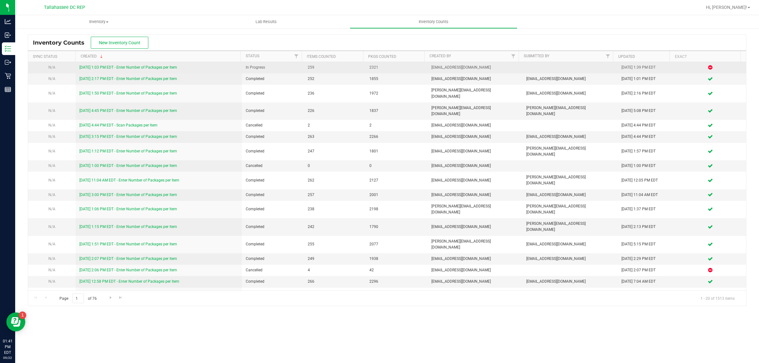 This screenshot has height=363, width=759. What do you see at coordinates (335, 137) in the screenshot?
I see `span: 263` at bounding box center [335, 137].